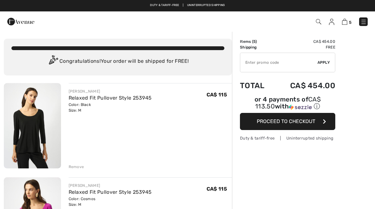  What do you see at coordinates (345, 22) in the screenshot?
I see `img: Shopping Bag` at bounding box center [345, 22].